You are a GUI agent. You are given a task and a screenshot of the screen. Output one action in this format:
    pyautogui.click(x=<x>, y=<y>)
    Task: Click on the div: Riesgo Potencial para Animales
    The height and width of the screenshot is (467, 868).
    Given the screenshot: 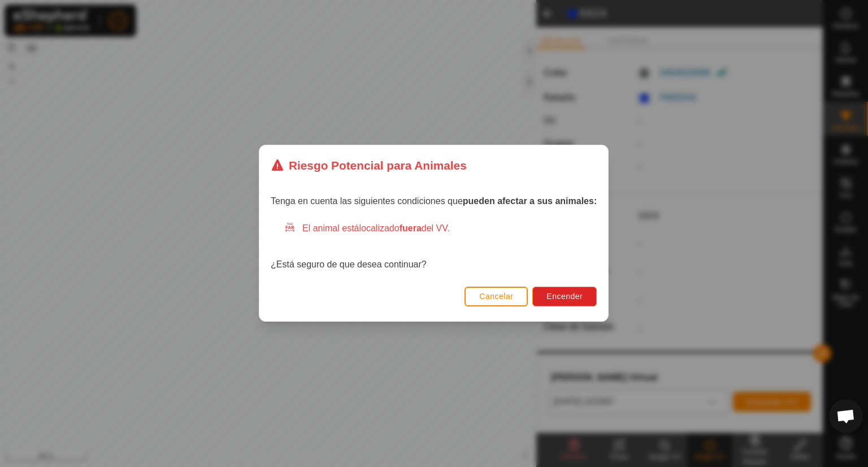 What is the action you would take?
    pyautogui.click(x=368, y=165)
    